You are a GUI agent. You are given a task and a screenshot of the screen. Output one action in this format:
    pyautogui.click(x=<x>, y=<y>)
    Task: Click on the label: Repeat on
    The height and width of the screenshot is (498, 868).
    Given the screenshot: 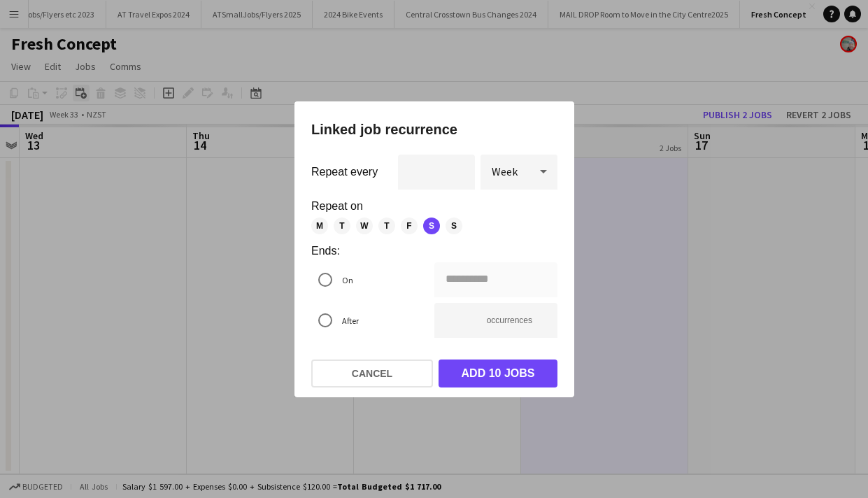 What is the action you would take?
    pyautogui.click(x=434, y=206)
    